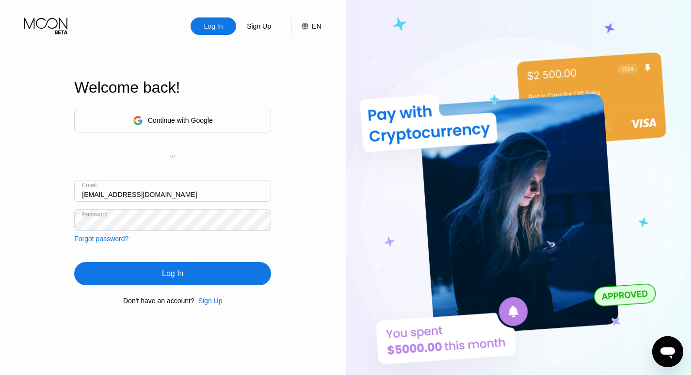  Describe the element at coordinates (173, 87) in the screenshot. I see `div: Welcome back!` at that location.